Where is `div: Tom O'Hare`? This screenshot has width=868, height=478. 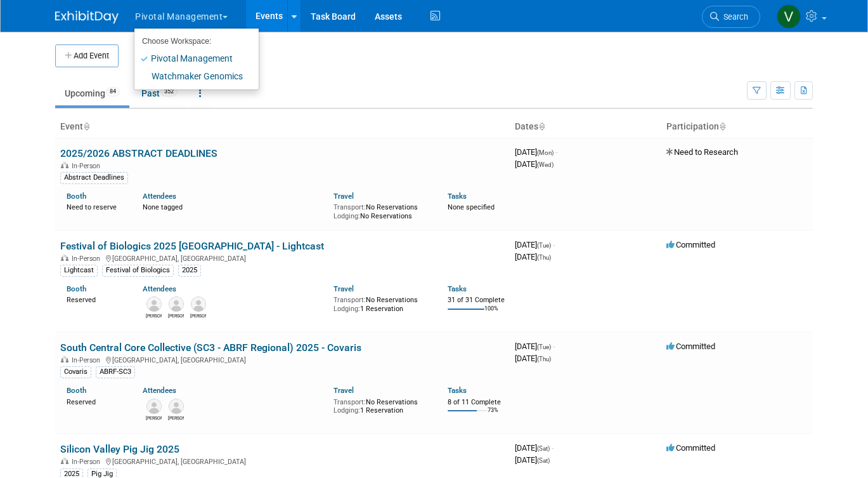
div: Tom O'Hare is located at coordinates (176, 418).